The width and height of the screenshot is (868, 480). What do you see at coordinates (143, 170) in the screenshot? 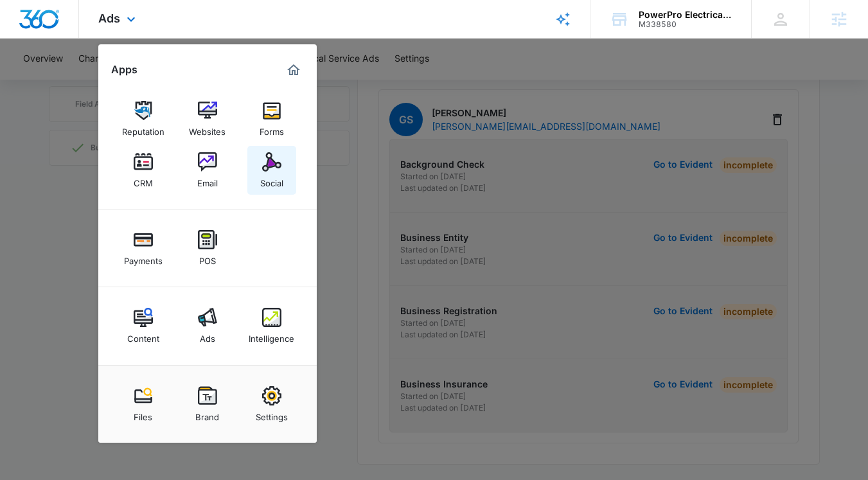
I see `a: CRM` at bounding box center [143, 170].